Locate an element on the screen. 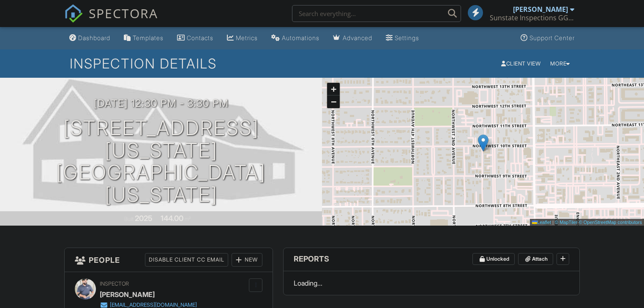 This screenshot has width=644, height=308. input: Search everything... is located at coordinates (376, 13).